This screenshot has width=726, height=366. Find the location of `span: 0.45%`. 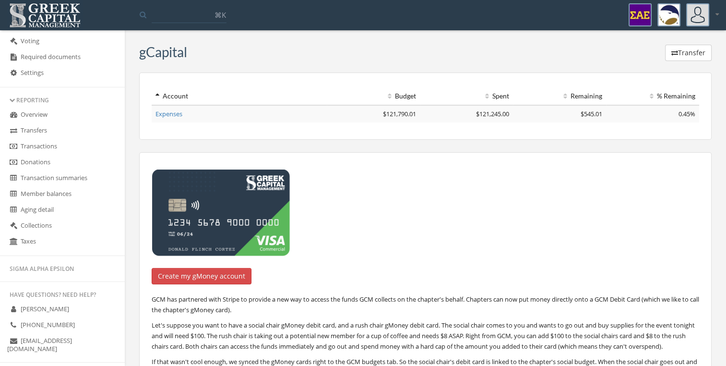

span: 0.45% is located at coordinates (687, 114).